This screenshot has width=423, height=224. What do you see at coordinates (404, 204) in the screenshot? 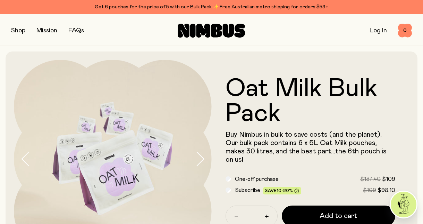
I see `img: agent` at bounding box center [404, 204].